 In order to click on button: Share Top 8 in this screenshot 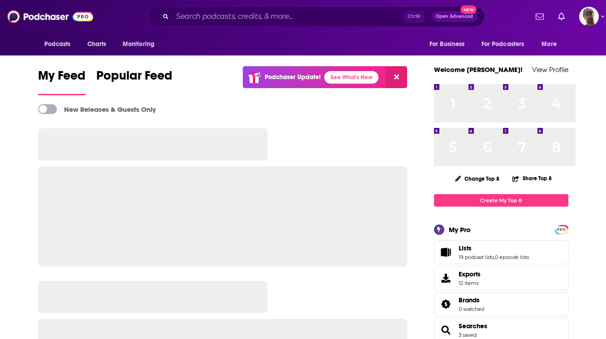, I will do `click(532, 178)`.